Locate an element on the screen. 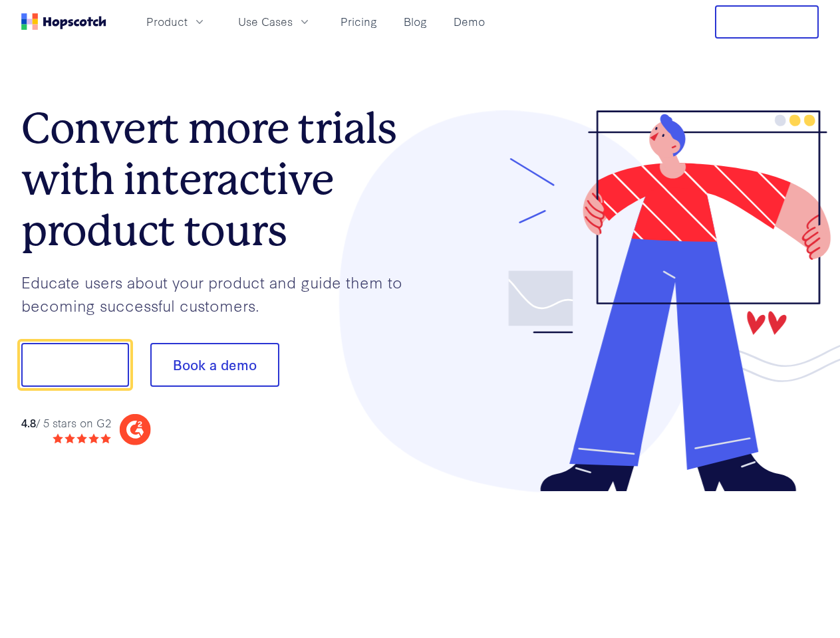 This screenshot has height=638, width=840. a: Demo is located at coordinates (469, 21).